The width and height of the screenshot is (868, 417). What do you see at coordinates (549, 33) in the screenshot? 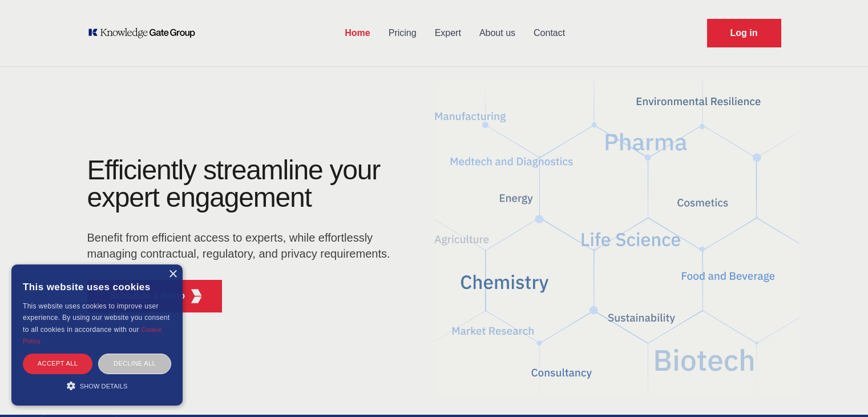
I see `a: Contact` at bounding box center [549, 33].